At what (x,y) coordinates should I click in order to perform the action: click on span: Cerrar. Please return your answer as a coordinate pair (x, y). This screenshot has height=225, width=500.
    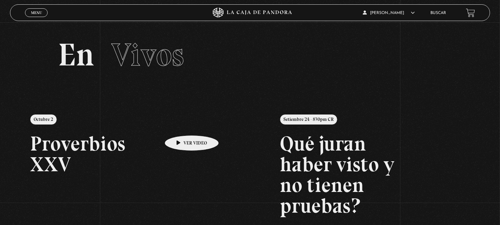
    Looking at the image, I should click on (36, 19).